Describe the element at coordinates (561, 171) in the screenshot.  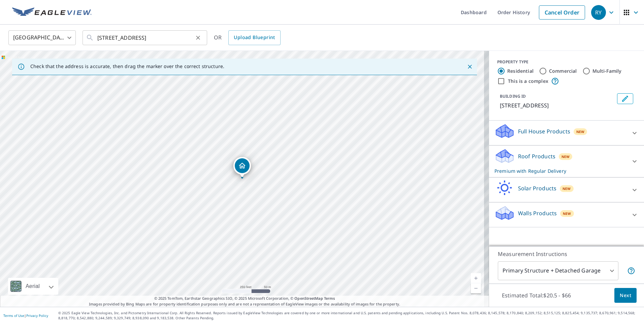
I see `p: Premium with Regular Delivery` at that location.